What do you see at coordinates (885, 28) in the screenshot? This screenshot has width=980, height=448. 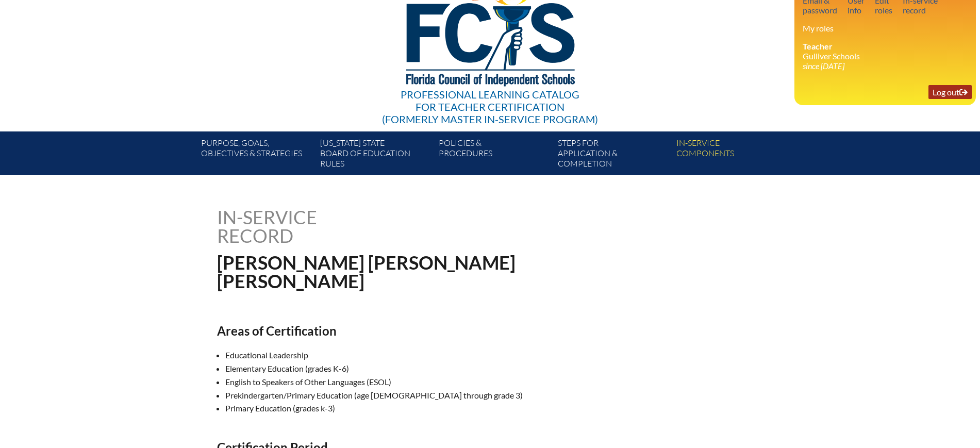 I see `h3: My roles` at bounding box center [885, 28].